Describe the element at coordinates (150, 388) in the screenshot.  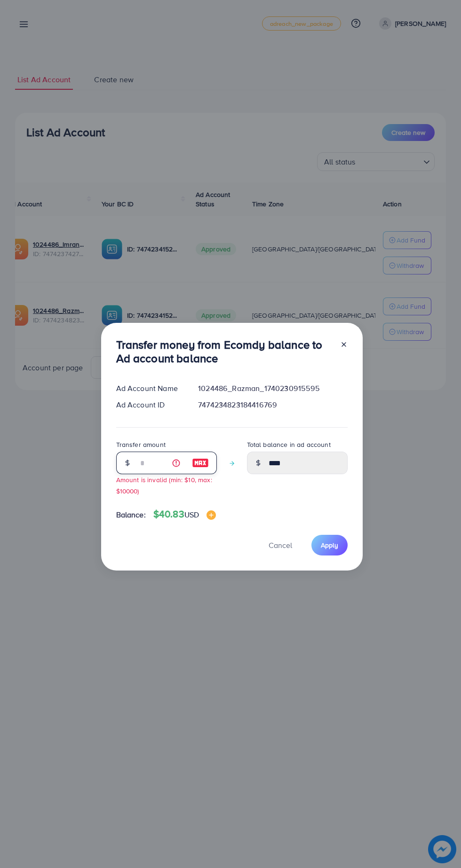
I see `div: Ad Account Name` at that location.